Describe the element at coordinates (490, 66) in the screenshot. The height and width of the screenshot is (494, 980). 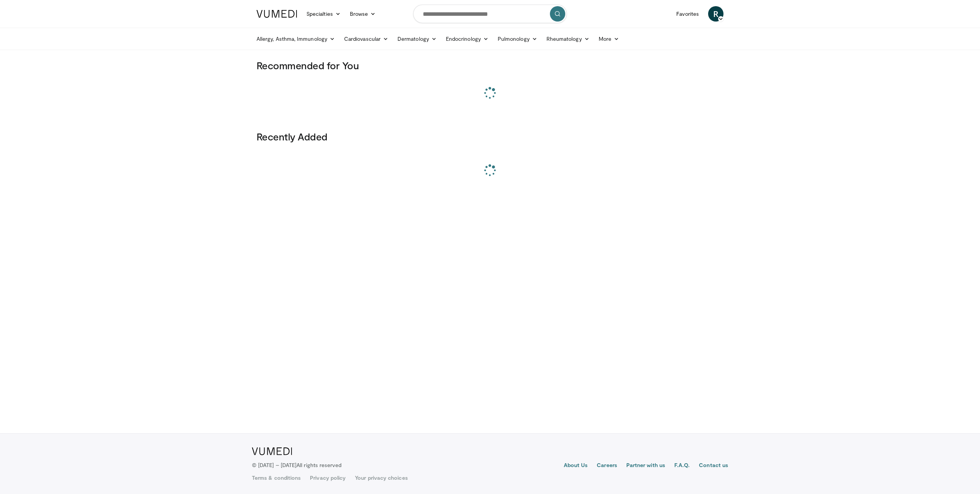
I see `h3: Recommended for You` at that location.